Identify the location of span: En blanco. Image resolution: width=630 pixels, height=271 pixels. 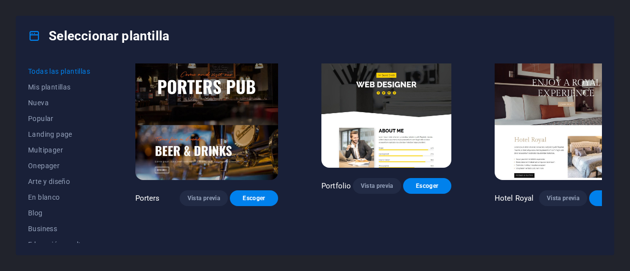
(60, 197).